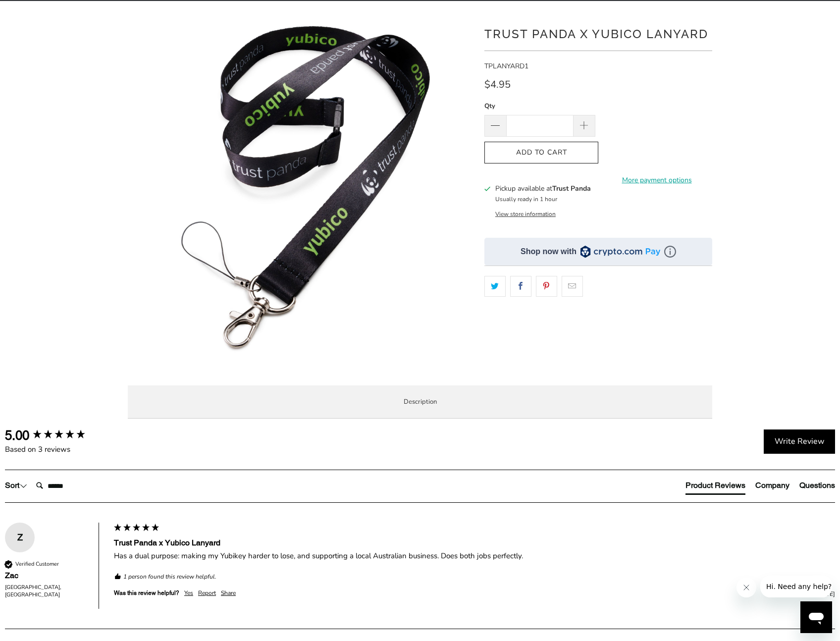  I want to click on div: Zac, so click(46, 576).